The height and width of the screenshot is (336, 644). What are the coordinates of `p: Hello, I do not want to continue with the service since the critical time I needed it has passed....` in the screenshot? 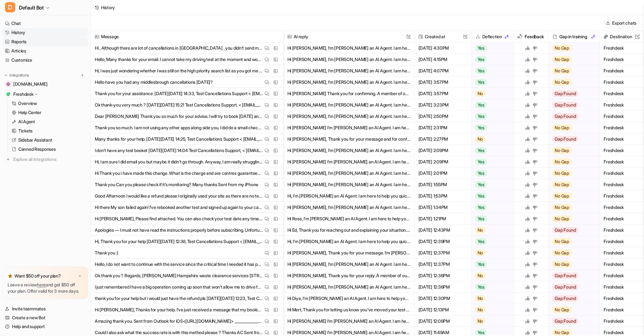 It's located at (179, 264).